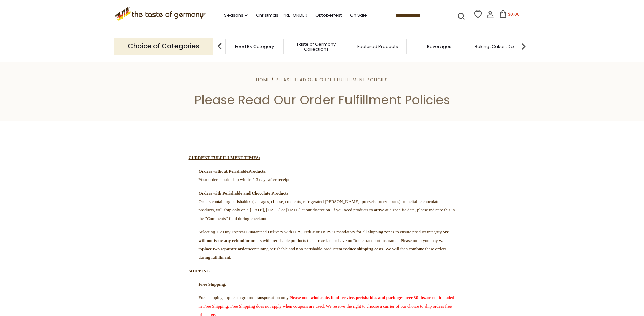 The height and width of the screenshot is (316, 644). Describe the element at coordinates (322, 100) in the screenshot. I see `h1: Please Read Our Order Fulfillment Policies` at that location.